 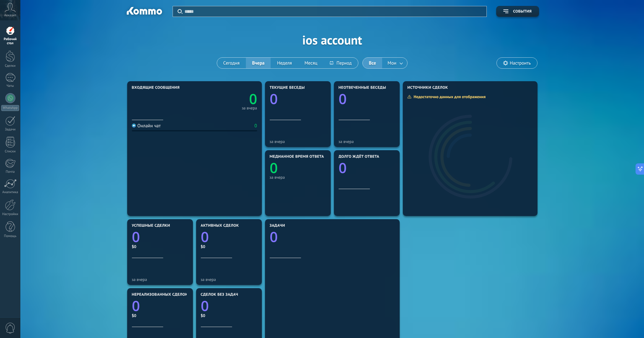 What do you see at coordinates (394, 63) in the screenshot?
I see `button: Мои` at bounding box center [394, 63].